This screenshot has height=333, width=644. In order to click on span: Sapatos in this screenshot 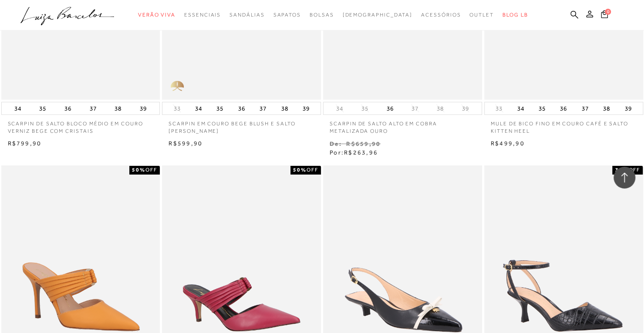, I will do `click(286, 15)`.